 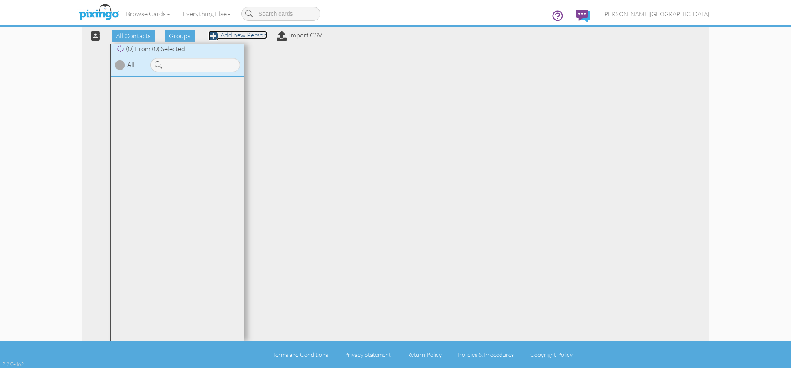 What do you see at coordinates (301, 355) in the screenshot?
I see `a: Terms and Conditions` at bounding box center [301, 355].